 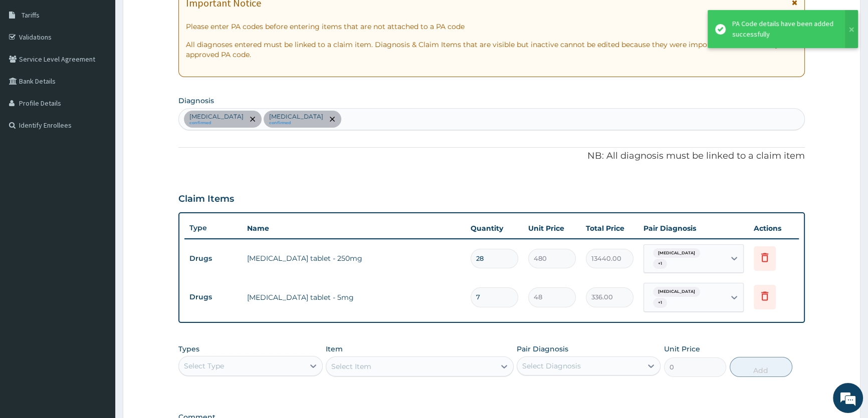 What do you see at coordinates (552, 228) in the screenshot?
I see `th: Unit Price` at bounding box center [552, 228].